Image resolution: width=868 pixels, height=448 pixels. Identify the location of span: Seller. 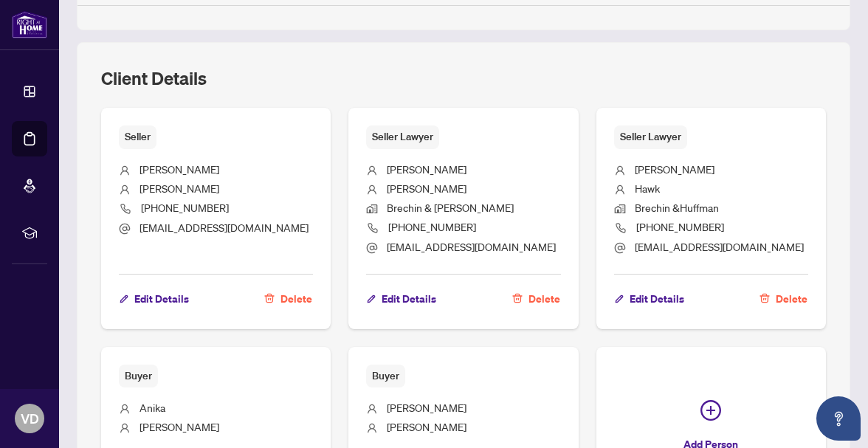
(137, 136).